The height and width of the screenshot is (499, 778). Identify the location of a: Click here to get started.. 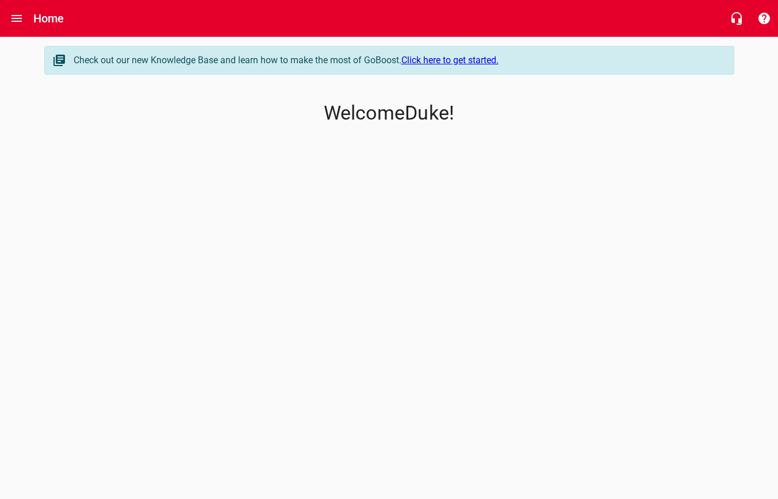
(450, 60).